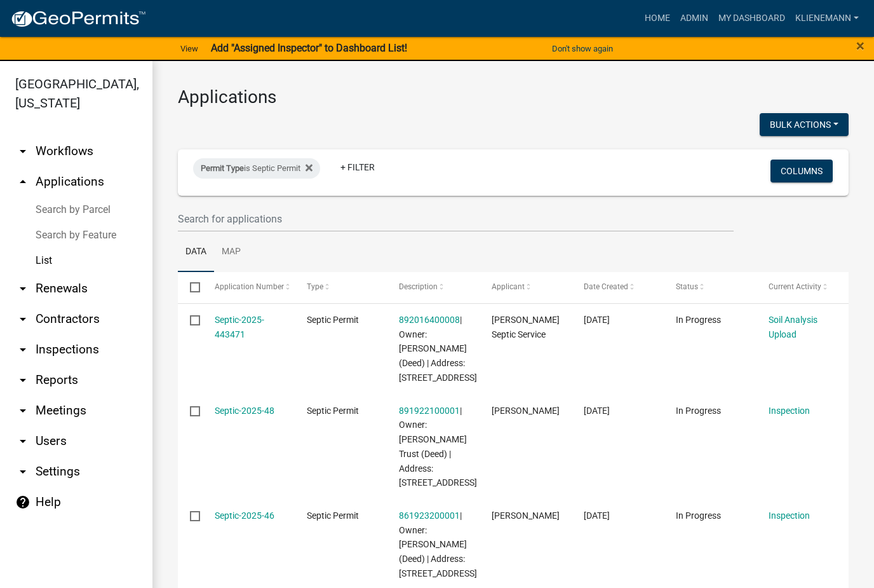 The height and width of the screenshot is (588, 874). Describe the element at coordinates (240, 326) in the screenshot. I see `a: Septic-2025-443471` at that location.